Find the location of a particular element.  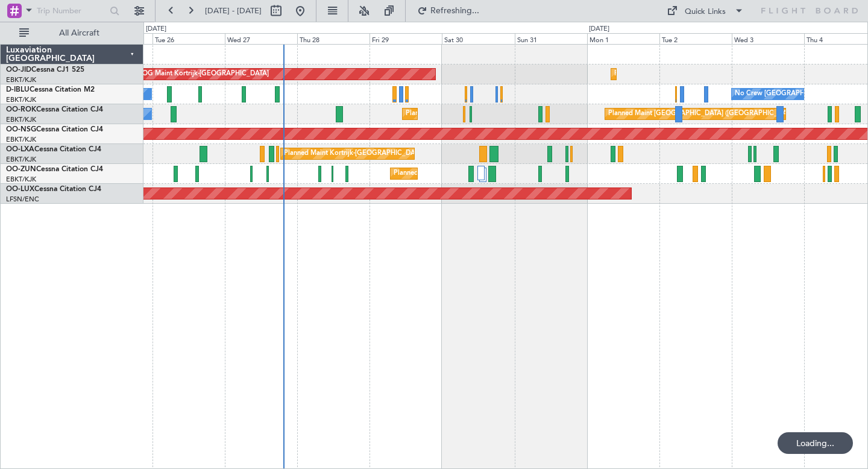

div: Wed 3 is located at coordinates (767, 38).